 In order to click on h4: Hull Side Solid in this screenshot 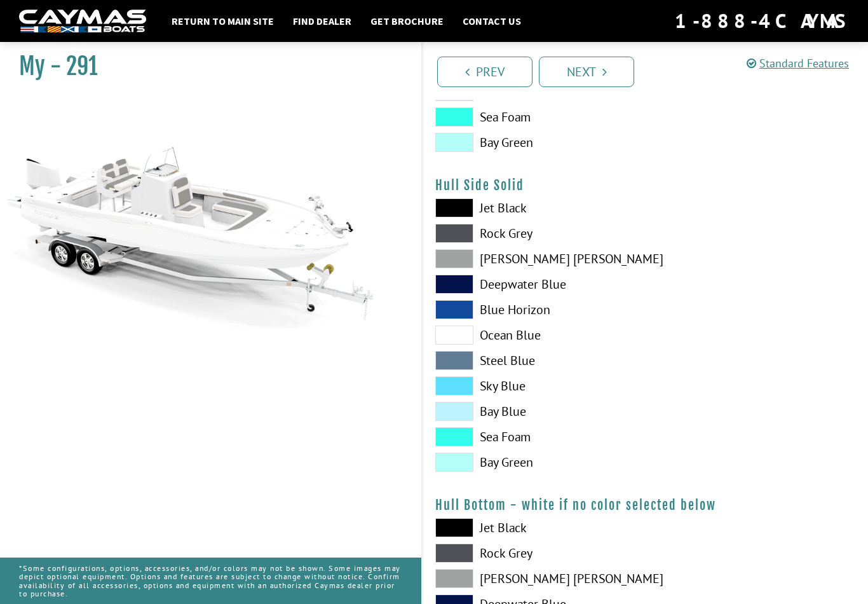, I will do `click(645, 185)`.